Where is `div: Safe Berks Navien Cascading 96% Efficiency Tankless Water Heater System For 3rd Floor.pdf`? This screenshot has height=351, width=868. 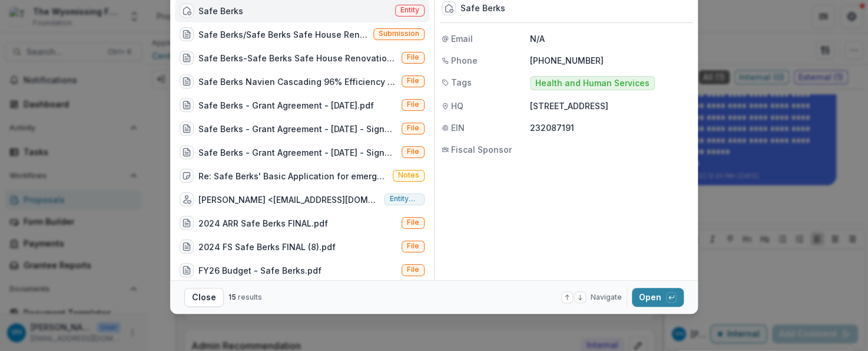 div: Safe Berks Navien Cascading 96% Efficiency Tankless Water Heater System For 3rd Floor.pdf is located at coordinates (297, 81).